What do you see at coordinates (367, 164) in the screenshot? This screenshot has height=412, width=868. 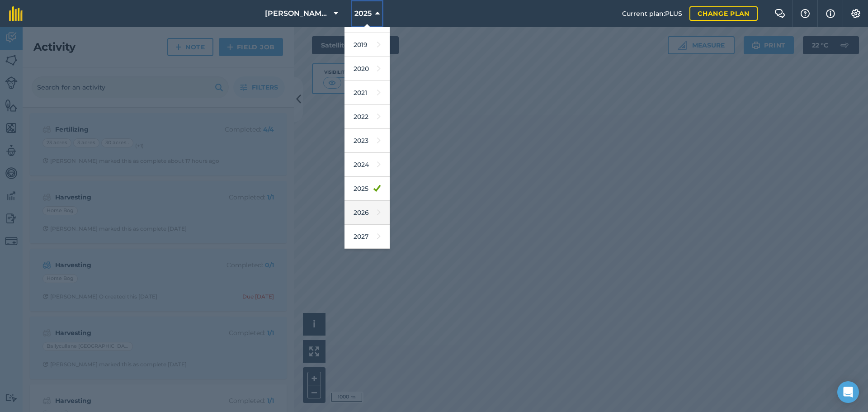 I see `a: 2024` at bounding box center [367, 164].